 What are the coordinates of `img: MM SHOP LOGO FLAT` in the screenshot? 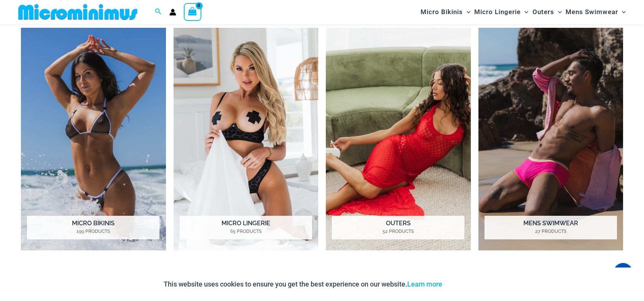 It's located at (78, 11).